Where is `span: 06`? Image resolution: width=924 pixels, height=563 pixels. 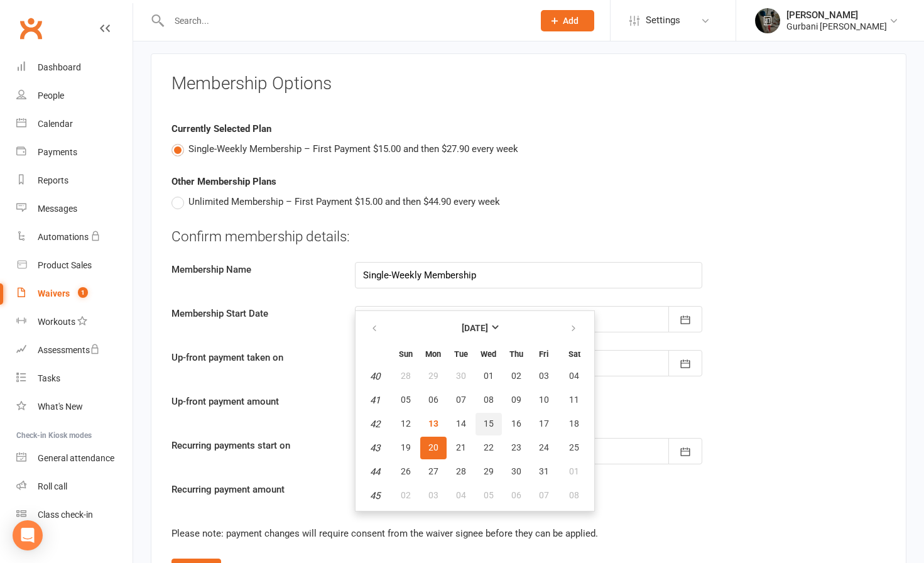 span: 06 is located at coordinates (517, 495).